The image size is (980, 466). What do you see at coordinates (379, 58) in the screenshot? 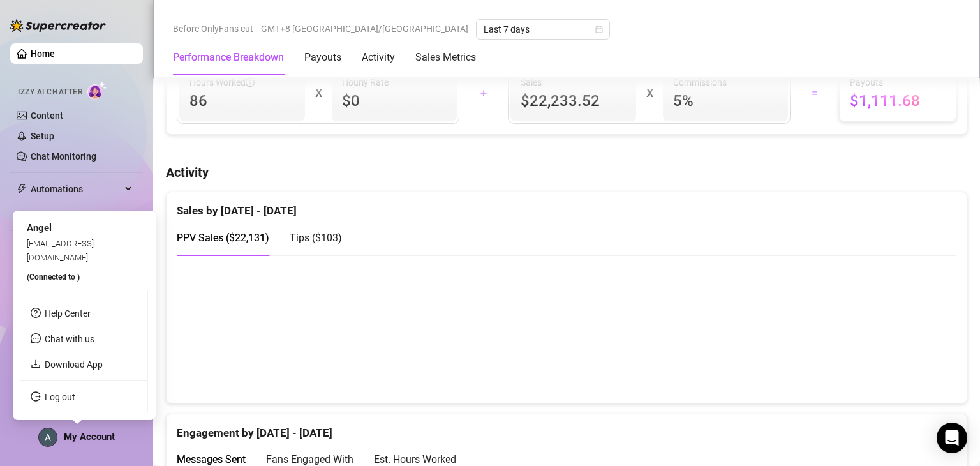
I see `div: Activity` at bounding box center [379, 58].